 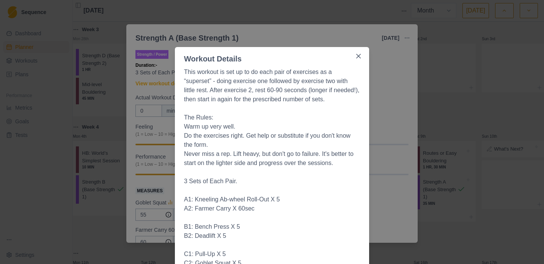 What do you see at coordinates (272, 159) in the screenshot?
I see `li: Never miss a rep. Lift heavy, but don't go to failure. It's better to start on the lighter side a...` at bounding box center [272, 159].